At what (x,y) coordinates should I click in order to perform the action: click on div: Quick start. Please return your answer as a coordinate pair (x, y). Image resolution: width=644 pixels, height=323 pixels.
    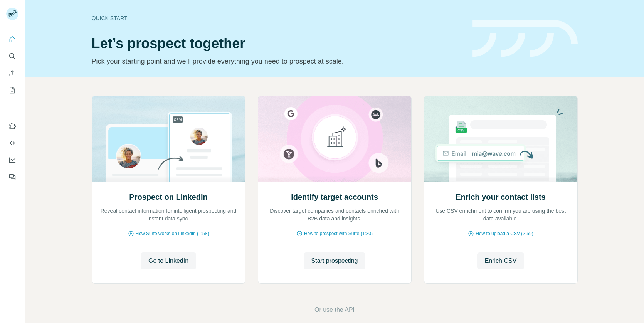
    Looking at the image, I should click on (277, 18).